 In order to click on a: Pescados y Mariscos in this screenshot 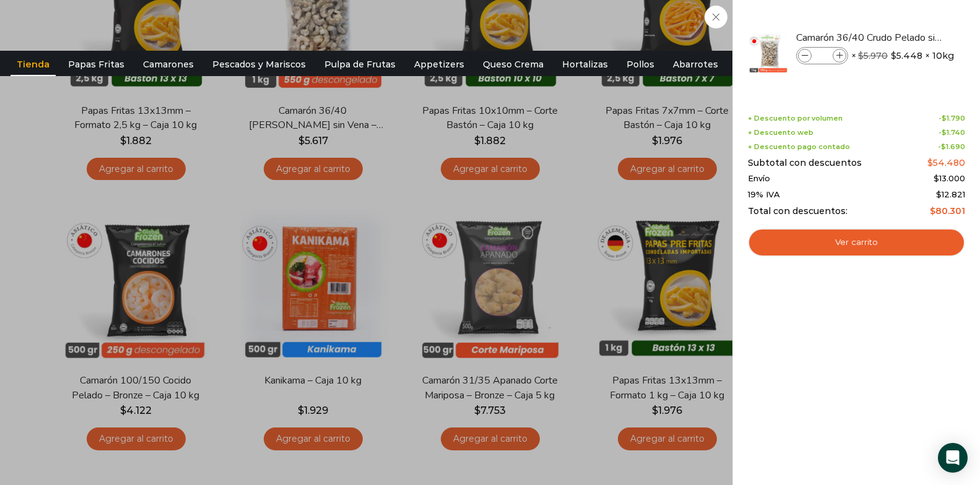, I will do `click(259, 64)`.